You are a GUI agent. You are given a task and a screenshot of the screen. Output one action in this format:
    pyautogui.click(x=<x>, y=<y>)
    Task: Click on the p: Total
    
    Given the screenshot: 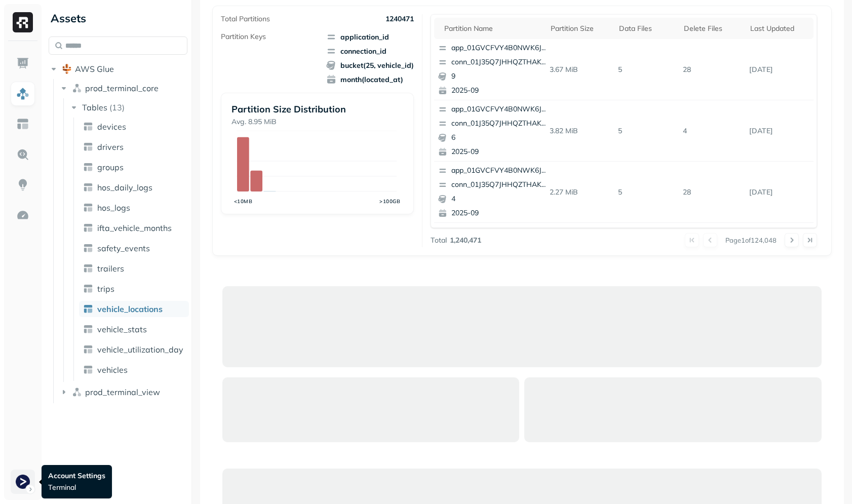 What is the action you would take?
    pyautogui.click(x=439, y=240)
    